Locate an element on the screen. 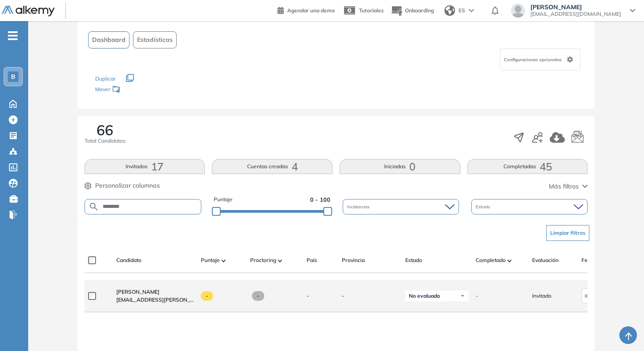 The height and width of the screenshot is (351, 644). span: No evaluado is located at coordinates (425, 296).